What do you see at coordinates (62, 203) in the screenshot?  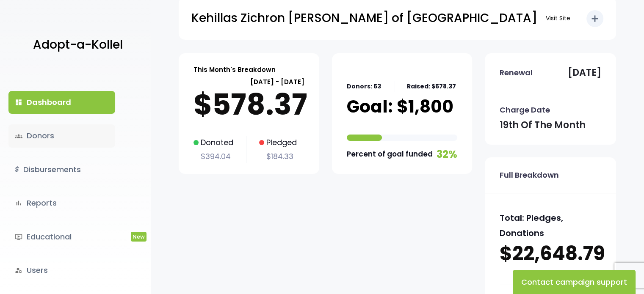 I see `a: bar_chartReports` at bounding box center [62, 203].